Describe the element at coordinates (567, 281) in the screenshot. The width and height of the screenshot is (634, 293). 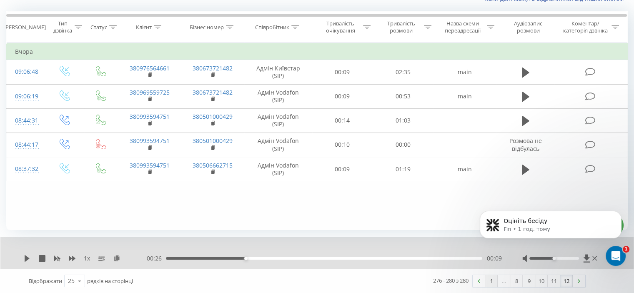
I see `a: 12` at that location.